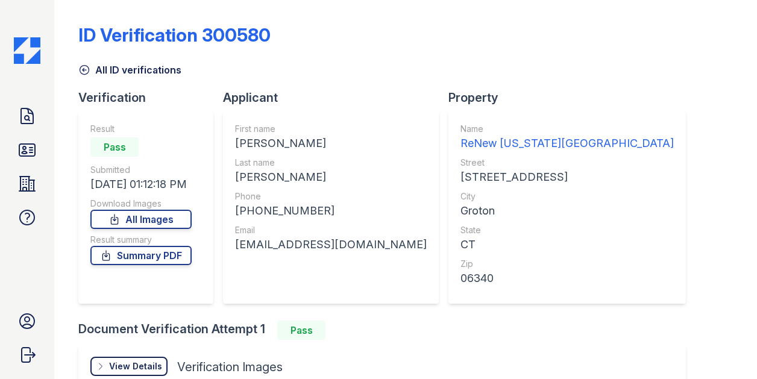  What do you see at coordinates (572, 98) in the screenshot?
I see `div: Property` at bounding box center [572, 98].